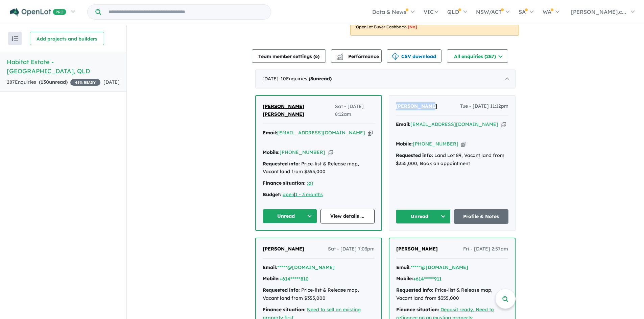 The width and height of the screenshot is (644, 319). Describe the element at coordinates (452, 160) in the screenshot. I see `div: Land Lot 89, Vacant land from $355,000, Book an appointment` at that location.